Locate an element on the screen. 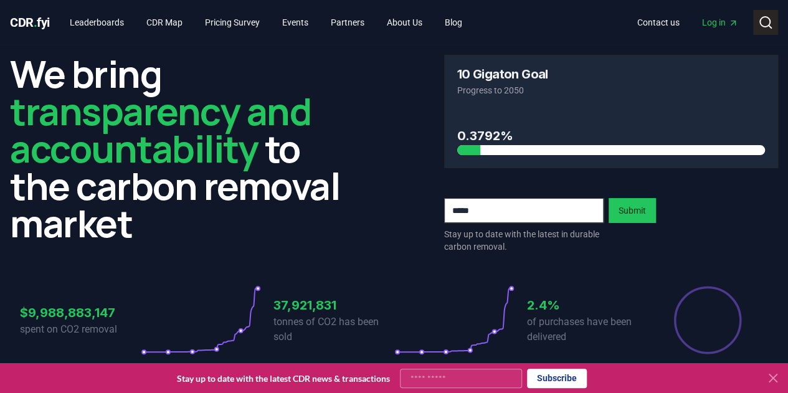 The image size is (788, 393). button: Submit is located at coordinates (632, 211).